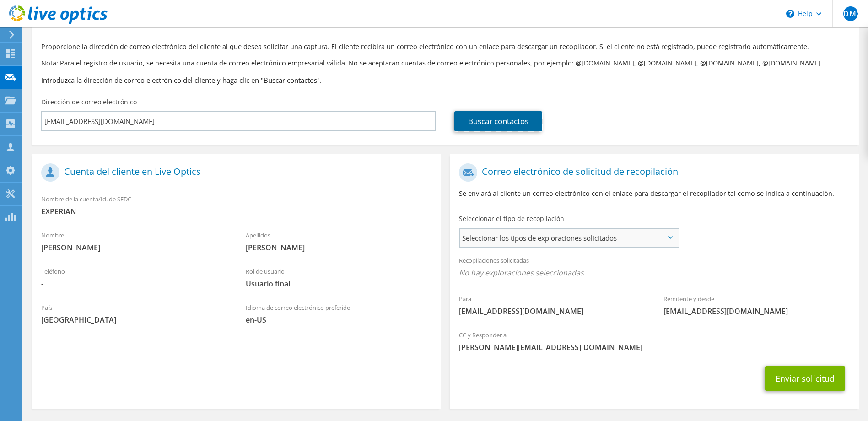 The image size is (868, 421). What do you see at coordinates (654, 341) in the screenshot?
I see `div: CC y Responder a` at bounding box center [654, 341].